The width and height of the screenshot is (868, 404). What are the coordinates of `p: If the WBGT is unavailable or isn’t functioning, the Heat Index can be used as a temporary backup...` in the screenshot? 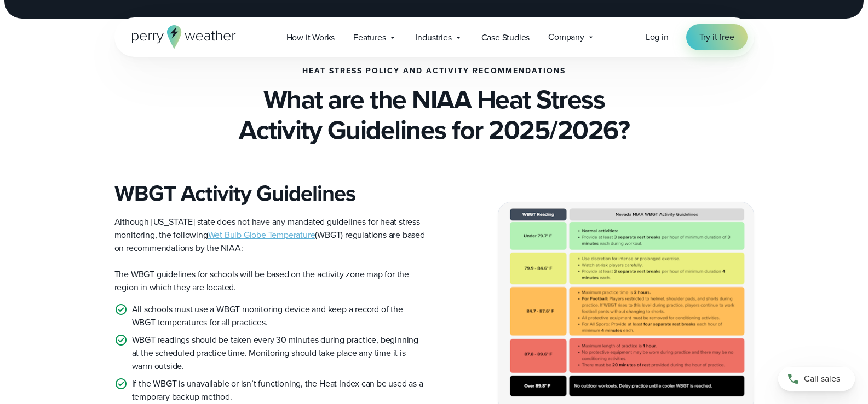 It's located at (279, 391).